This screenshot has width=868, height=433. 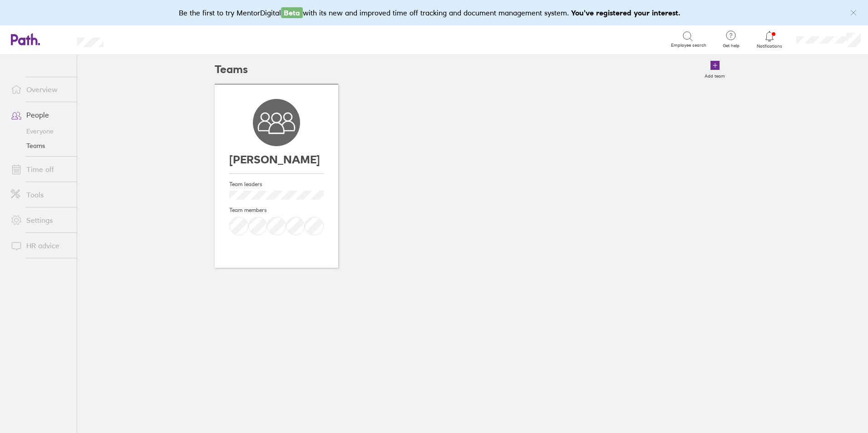 I want to click on a: Tools, so click(x=40, y=195).